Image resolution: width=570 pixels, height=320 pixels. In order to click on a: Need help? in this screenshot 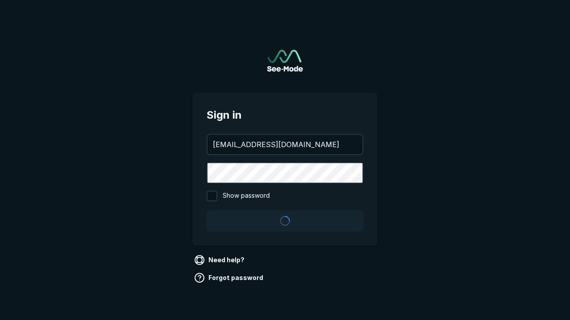, I will do `click(220, 260)`.